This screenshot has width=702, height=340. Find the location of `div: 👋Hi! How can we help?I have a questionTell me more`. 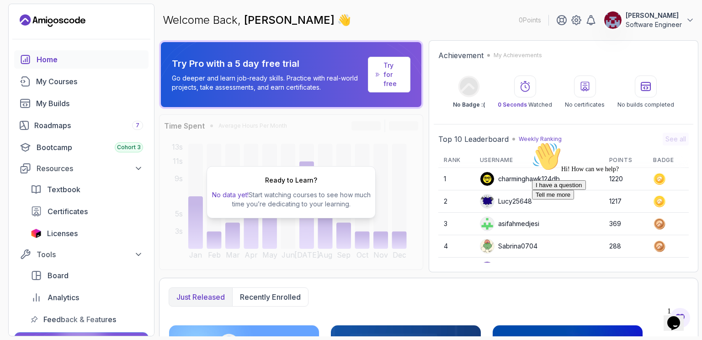

div: 👋Hi! How can we help?I have a questionTell me more is located at coordinates (86, 32).